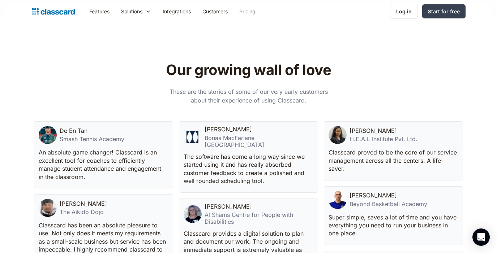 The image size is (497, 253). Describe the element at coordinates (259, 219) in the screenshot. I see `div: Al Shams Centre for People with Disabilities` at that location.